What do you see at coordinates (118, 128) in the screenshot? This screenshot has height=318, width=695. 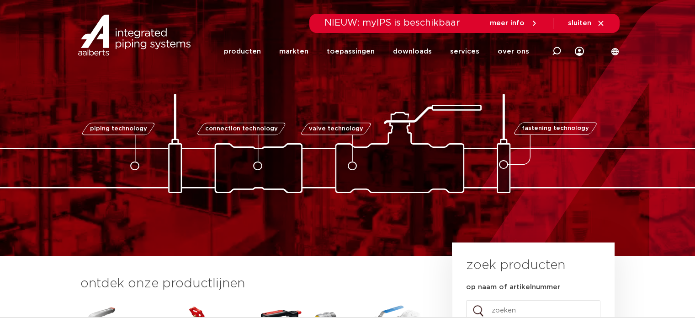 I see `span: piping technology` at bounding box center [118, 128].